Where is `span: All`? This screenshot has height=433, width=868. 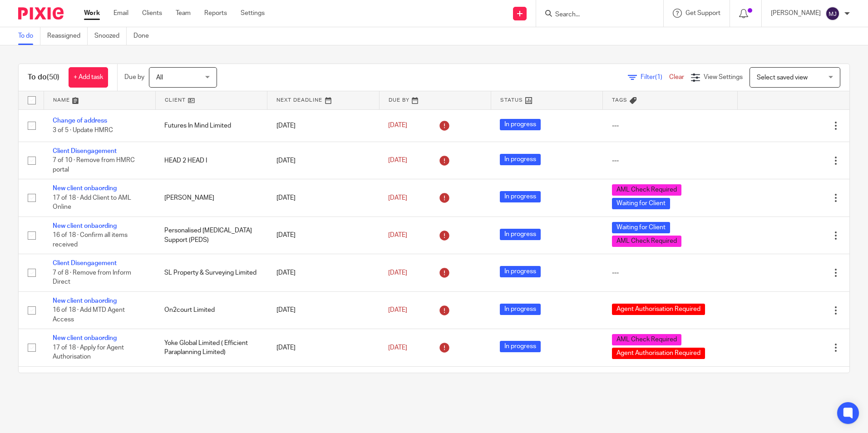
span: All is located at coordinates (159, 78).